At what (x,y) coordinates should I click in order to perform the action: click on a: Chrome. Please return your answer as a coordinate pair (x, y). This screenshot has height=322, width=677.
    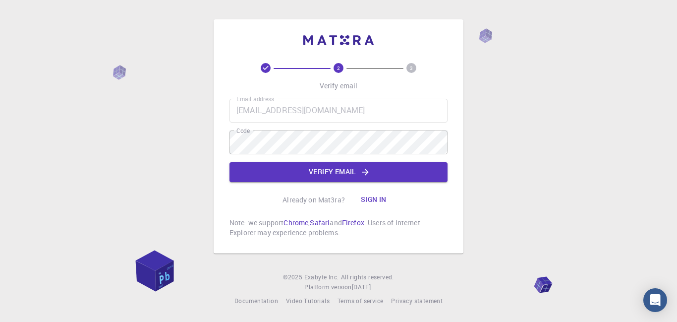
    Looking at the image, I should click on (296, 222).